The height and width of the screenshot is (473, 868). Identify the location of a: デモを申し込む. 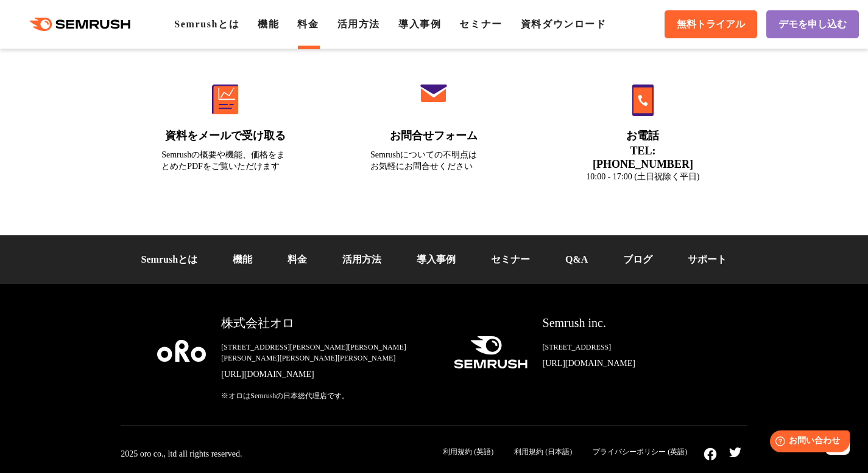
(812, 24).